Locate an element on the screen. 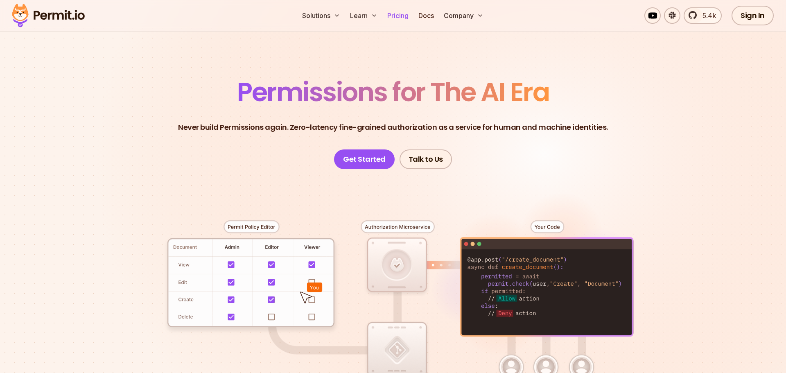 This screenshot has height=373, width=786. a: Docs is located at coordinates (426, 16).